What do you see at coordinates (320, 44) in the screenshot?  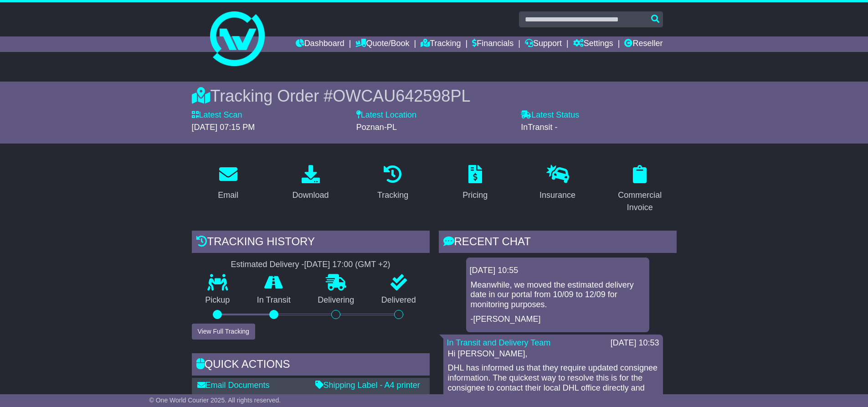 I see `a: Dashboard` at bounding box center [320, 44].